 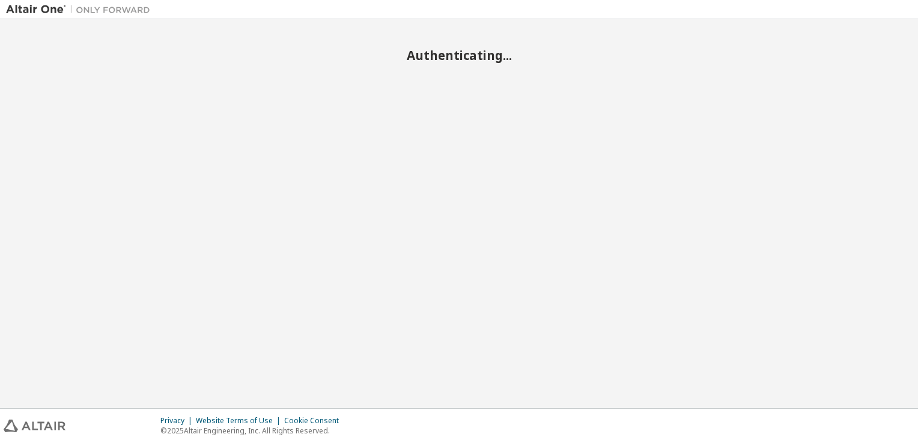 I want to click on img: Altair One, so click(x=81, y=10).